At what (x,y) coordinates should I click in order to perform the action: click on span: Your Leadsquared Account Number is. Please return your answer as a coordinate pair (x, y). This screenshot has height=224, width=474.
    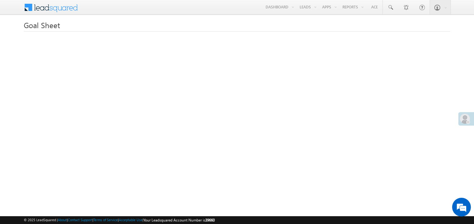
    Looking at the image, I should click on (179, 220).